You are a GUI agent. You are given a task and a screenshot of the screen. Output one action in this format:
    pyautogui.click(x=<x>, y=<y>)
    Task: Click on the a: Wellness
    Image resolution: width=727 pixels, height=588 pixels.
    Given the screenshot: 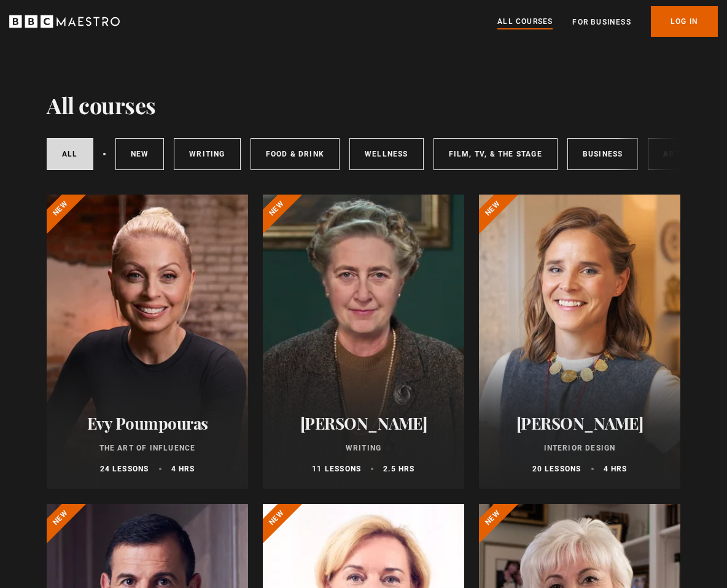 What is the action you would take?
    pyautogui.click(x=386, y=154)
    